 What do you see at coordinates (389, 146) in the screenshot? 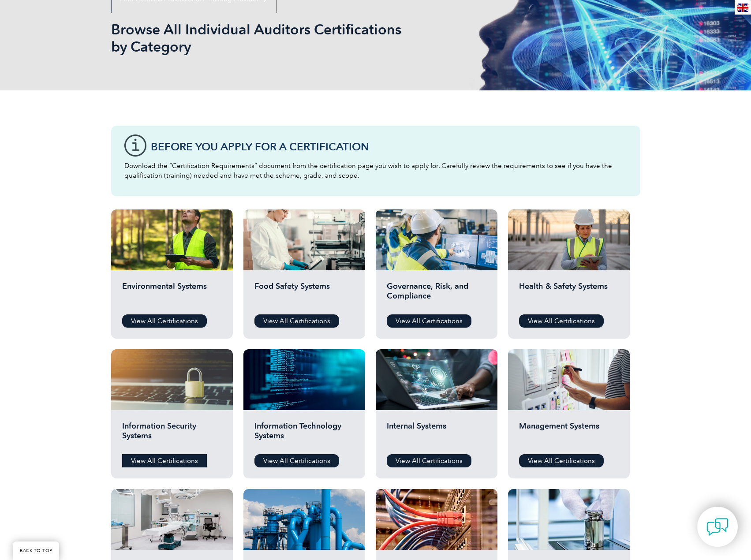
I see `h3: Before You Apply For a Certification` at bounding box center [389, 146].